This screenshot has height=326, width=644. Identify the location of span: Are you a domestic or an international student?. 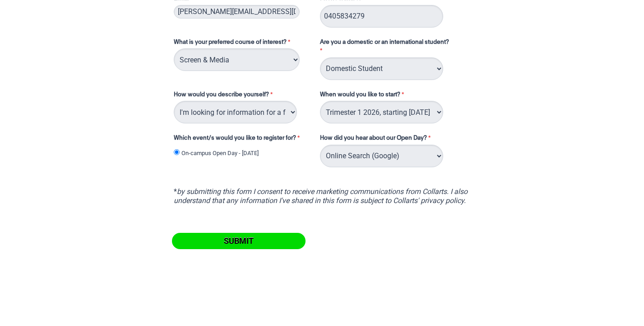
(385, 42).